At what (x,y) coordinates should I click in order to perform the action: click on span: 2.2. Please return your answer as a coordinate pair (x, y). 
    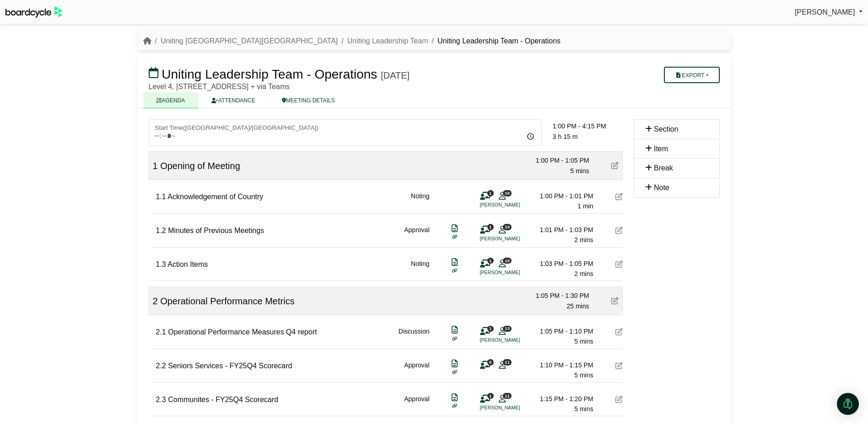
    Looking at the image, I should click on (161, 366).